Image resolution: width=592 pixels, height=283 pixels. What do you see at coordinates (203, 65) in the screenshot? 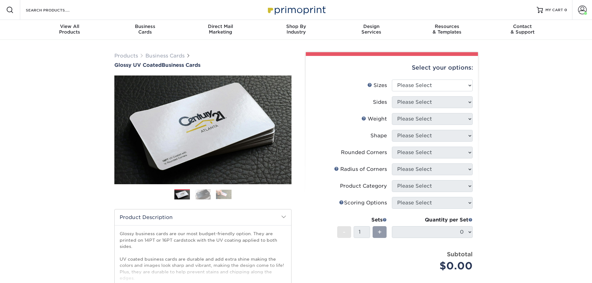
I see `a: Glossy UV CoatedBusiness Cards` at bounding box center [203, 65].